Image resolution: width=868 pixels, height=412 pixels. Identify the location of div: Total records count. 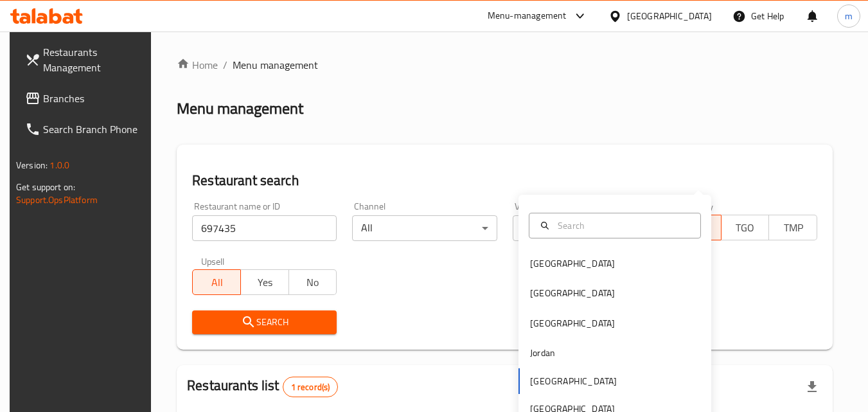
(310, 388).